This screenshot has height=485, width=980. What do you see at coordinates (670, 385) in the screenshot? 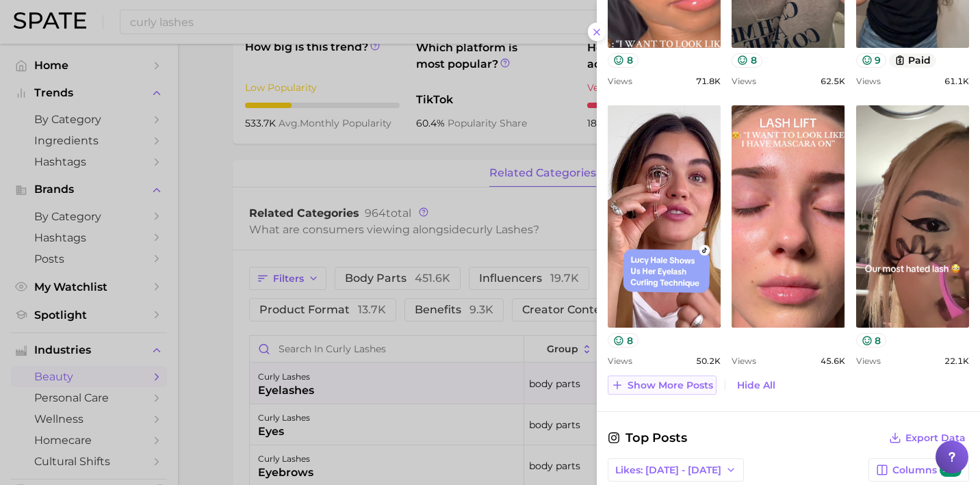
I see `span: Show more posts` at bounding box center [670, 385].